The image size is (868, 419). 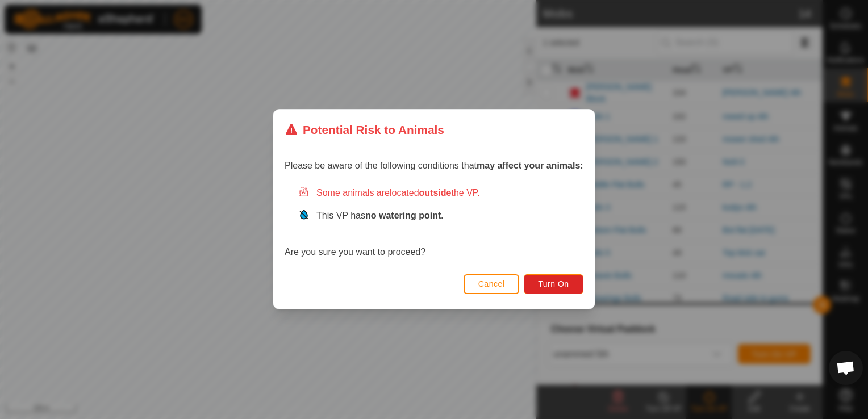 I want to click on div: Are you sure you want to proceed?, so click(x=434, y=223).